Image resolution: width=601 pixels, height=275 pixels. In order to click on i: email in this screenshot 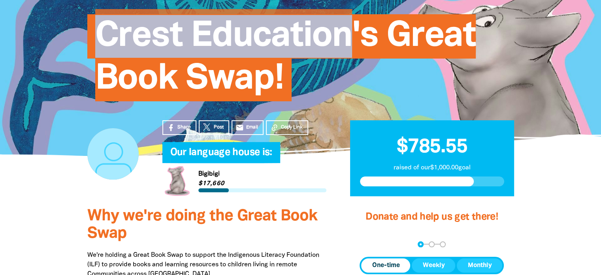, I will do `click(240, 127)`.